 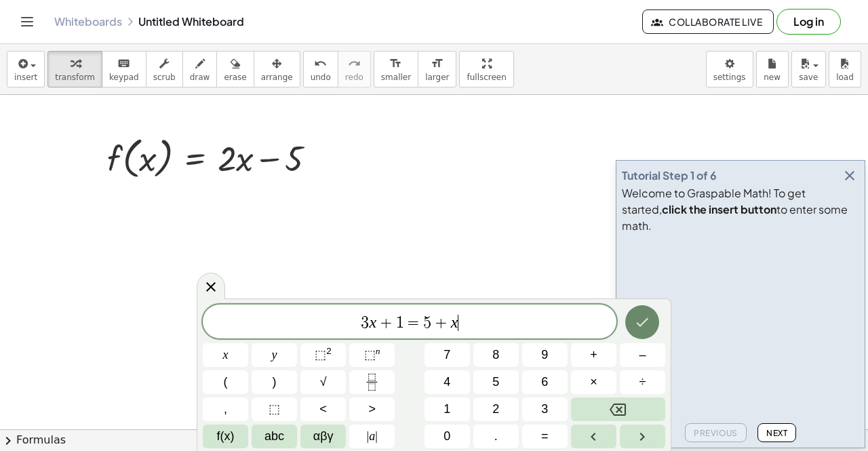 I want to click on span: fullscreen, so click(x=486, y=77).